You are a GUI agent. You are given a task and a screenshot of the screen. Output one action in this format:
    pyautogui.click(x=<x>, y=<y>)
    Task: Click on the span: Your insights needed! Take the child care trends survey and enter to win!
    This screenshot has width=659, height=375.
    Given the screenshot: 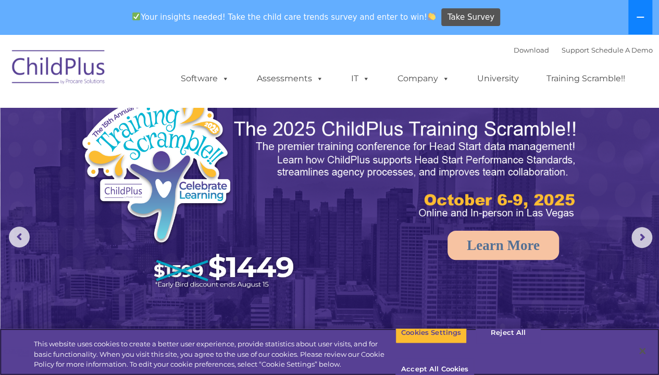 What is the action you would take?
    pyautogui.click(x=284, y=17)
    